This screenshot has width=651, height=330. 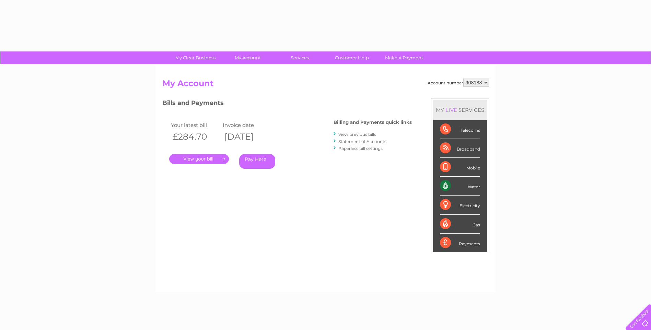 What do you see at coordinates (195, 125) in the screenshot?
I see `td: Your latest bill` at bounding box center [195, 125].